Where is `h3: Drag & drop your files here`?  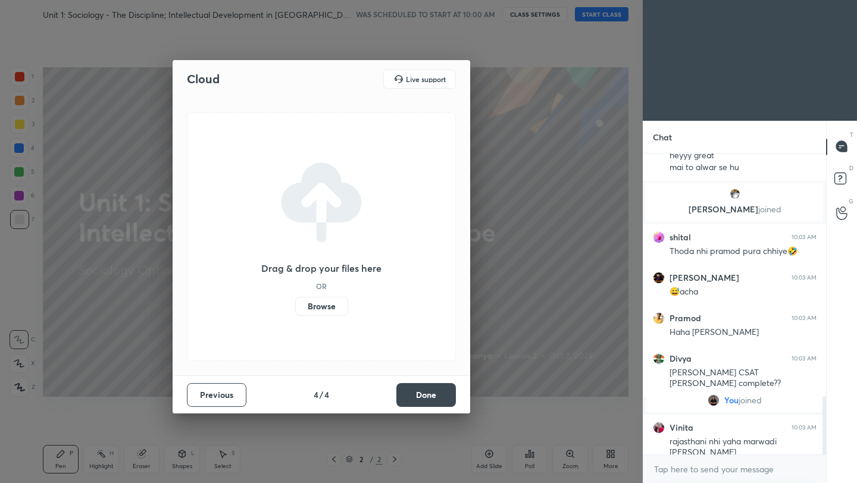 h3: Drag & drop your files here is located at coordinates (322, 269).